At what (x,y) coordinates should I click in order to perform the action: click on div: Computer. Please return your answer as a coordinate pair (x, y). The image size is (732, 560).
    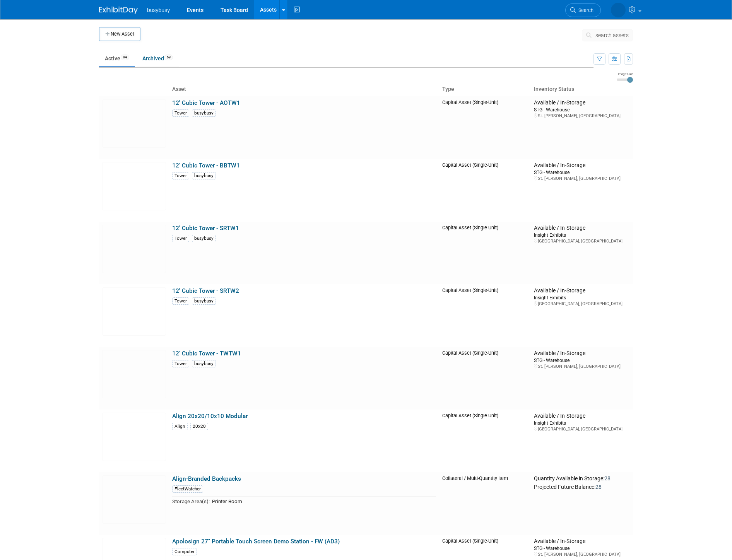
    Looking at the image, I should click on (185, 552).